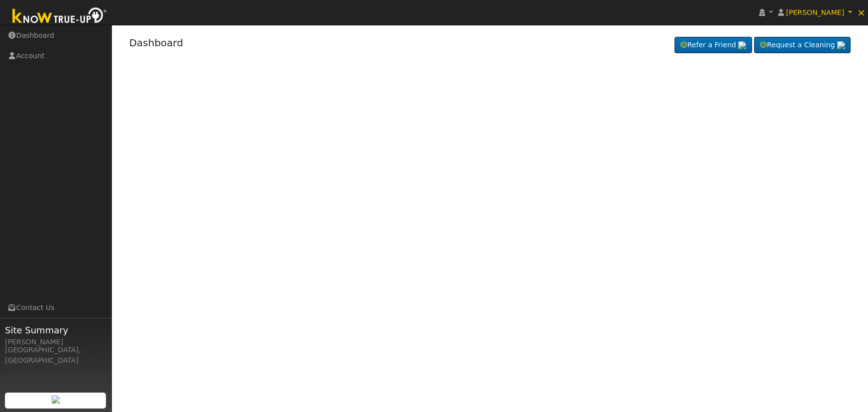  What do you see at coordinates (802, 46) in the screenshot?
I see `a: Request a Cleaning` at bounding box center [802, 46].